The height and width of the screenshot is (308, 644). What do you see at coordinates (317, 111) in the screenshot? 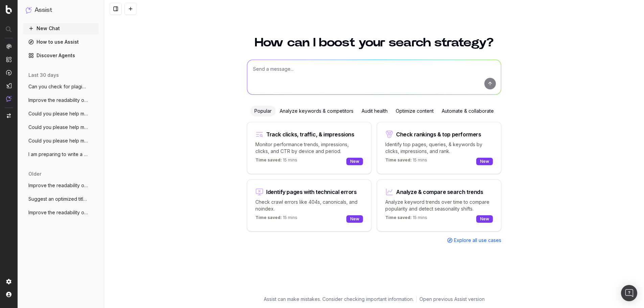
I see `div: Analyze keywords & competitors` at bounding box center [317, 111].